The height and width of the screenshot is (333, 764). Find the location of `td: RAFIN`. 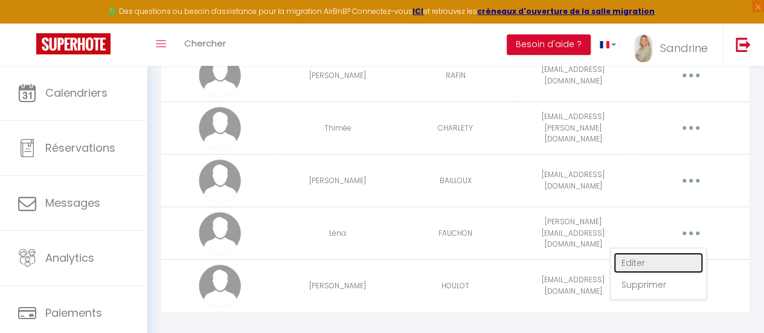

td: RAFIN is located at coordinates (455, 75).